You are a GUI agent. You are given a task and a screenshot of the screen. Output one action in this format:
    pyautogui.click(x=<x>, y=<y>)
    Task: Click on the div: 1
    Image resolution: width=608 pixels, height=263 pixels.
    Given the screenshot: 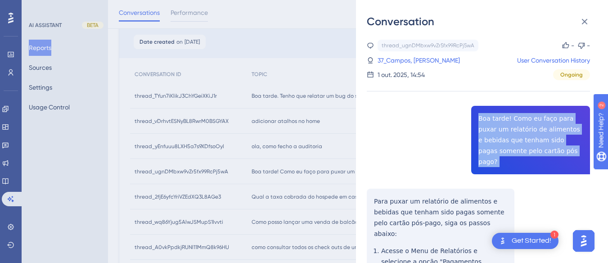 What is the action you would take?
    pyautogui.click(x=554, y=234)
    